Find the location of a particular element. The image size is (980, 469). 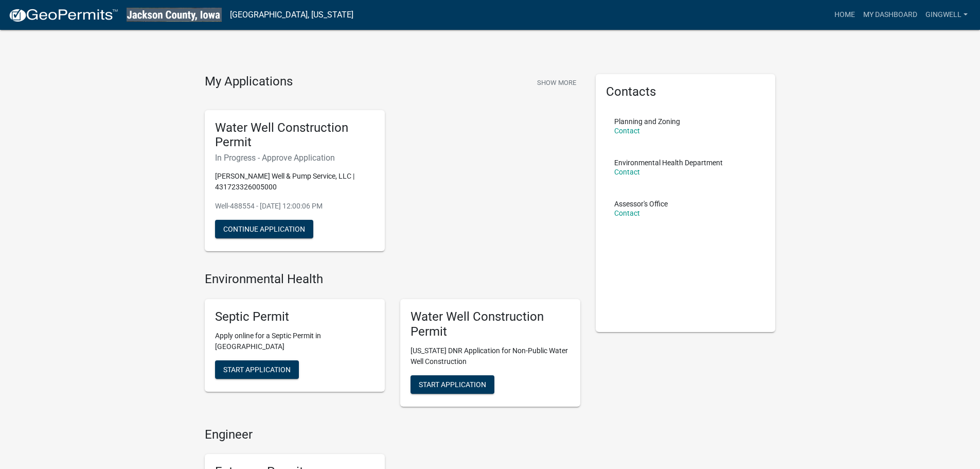

button: Continue Application is located at coordinates (263, 229).